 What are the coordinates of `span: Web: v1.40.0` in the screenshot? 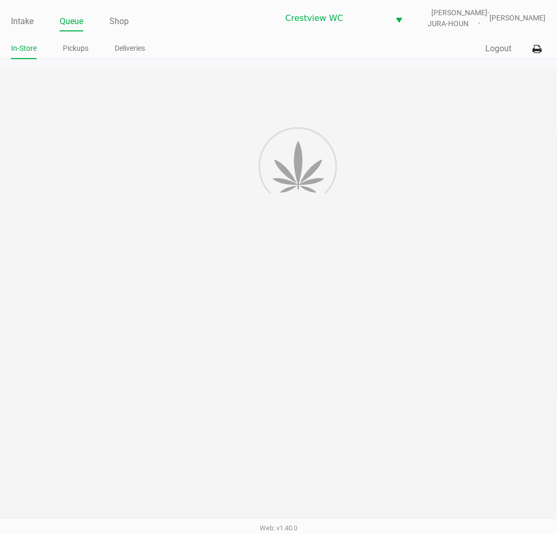 It's located at (279, 528).